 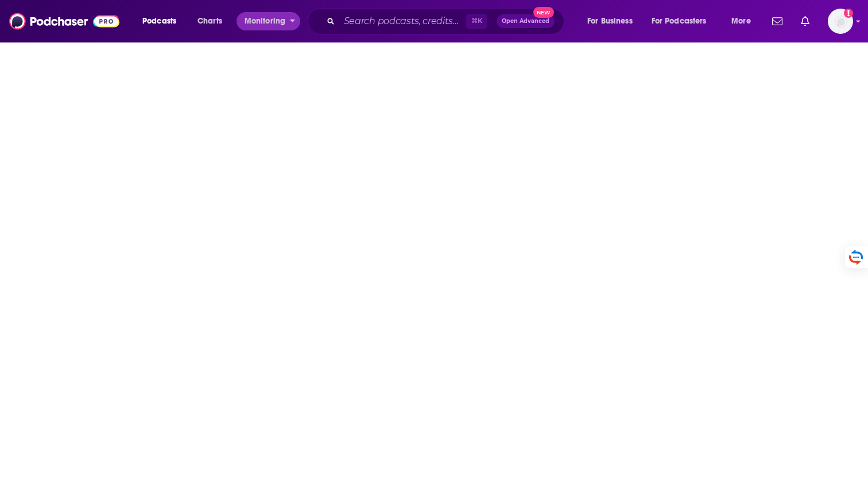 I want to click on span: For Podcasters, so click(x=679, y=21).